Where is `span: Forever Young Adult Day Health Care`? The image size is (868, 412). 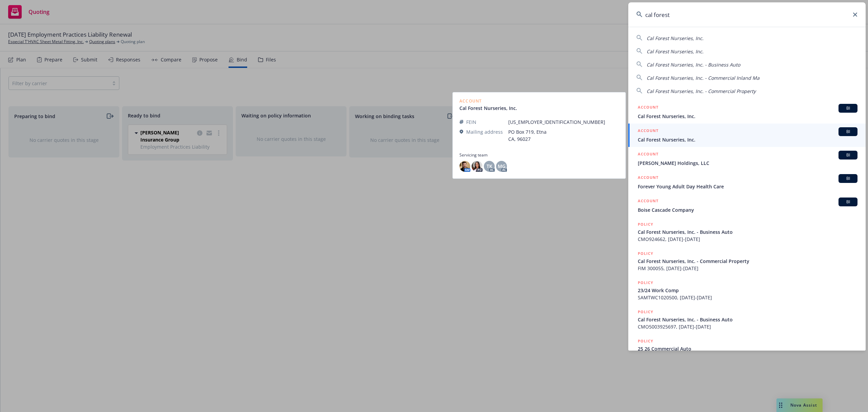 span: Forever Young Adult Day Health Care is located at coordinates (748, 186).